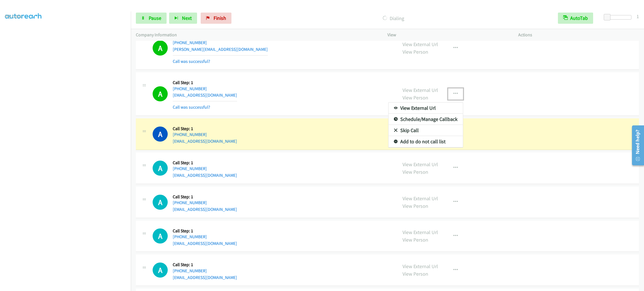 Image resolution: width=644 pixels, height=291 pixels. Describe the element at coordinates (13, 16) in the screenshot. I see `a: My Lists` at that location.